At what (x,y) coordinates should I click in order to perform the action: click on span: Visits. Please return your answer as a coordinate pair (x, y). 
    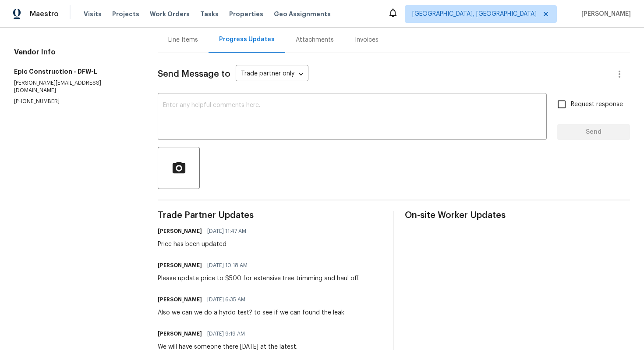
    Looking at the image, I should click on (92, 14).